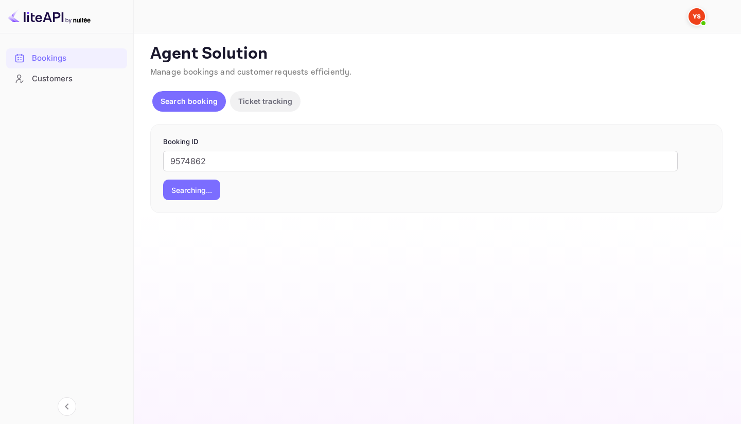 The width and height of the screenshot is (741, 424). I want to click on a: Bookings, so click(66, 58).